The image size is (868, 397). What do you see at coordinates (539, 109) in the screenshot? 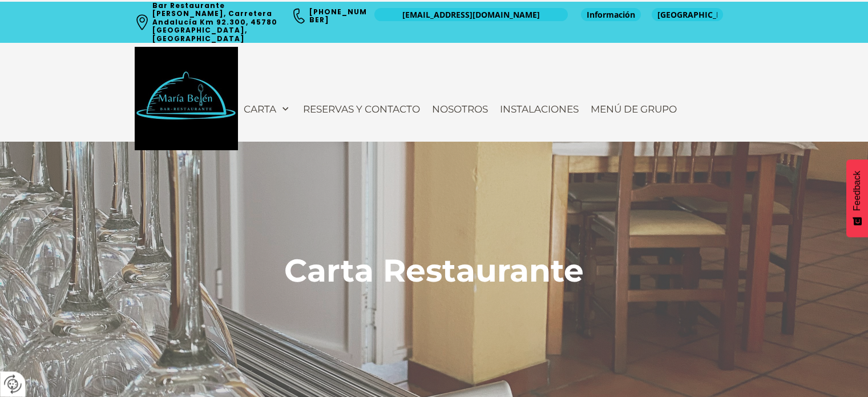
I see `a: Instalaciones` at bounding box center [539, 109].